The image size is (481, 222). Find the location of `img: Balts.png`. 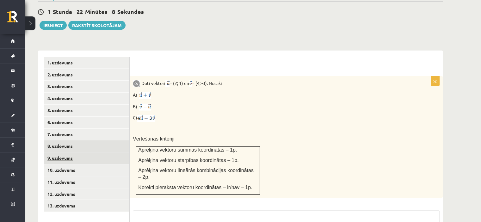

img: Balts.png is located at coordinates (137, 67).